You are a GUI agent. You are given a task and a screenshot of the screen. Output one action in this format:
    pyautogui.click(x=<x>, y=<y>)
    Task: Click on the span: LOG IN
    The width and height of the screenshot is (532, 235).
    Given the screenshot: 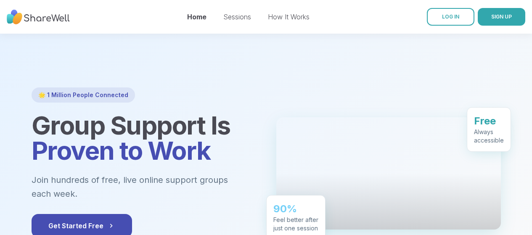 What is the action you would take?
    pyautogui.click(x=450, y=16)
    